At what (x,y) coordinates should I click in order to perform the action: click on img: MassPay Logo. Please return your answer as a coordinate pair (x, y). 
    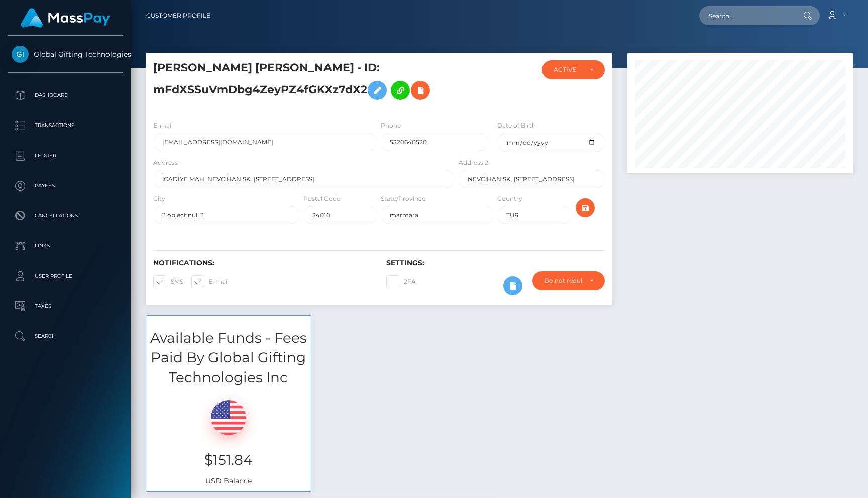
    Looking at the image, I should click on (65, 17).